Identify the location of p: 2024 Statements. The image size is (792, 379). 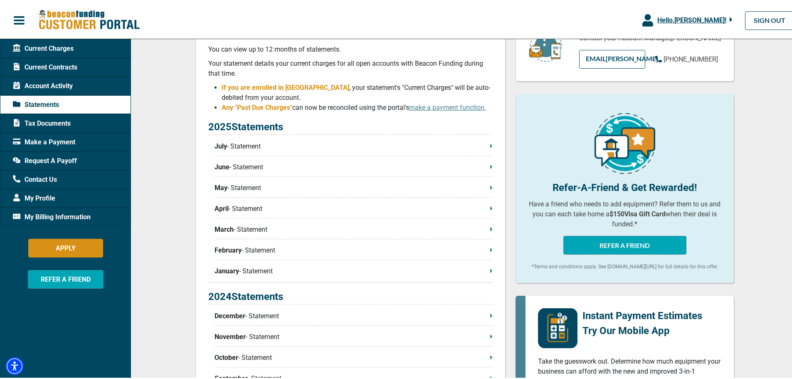
(351, 295).